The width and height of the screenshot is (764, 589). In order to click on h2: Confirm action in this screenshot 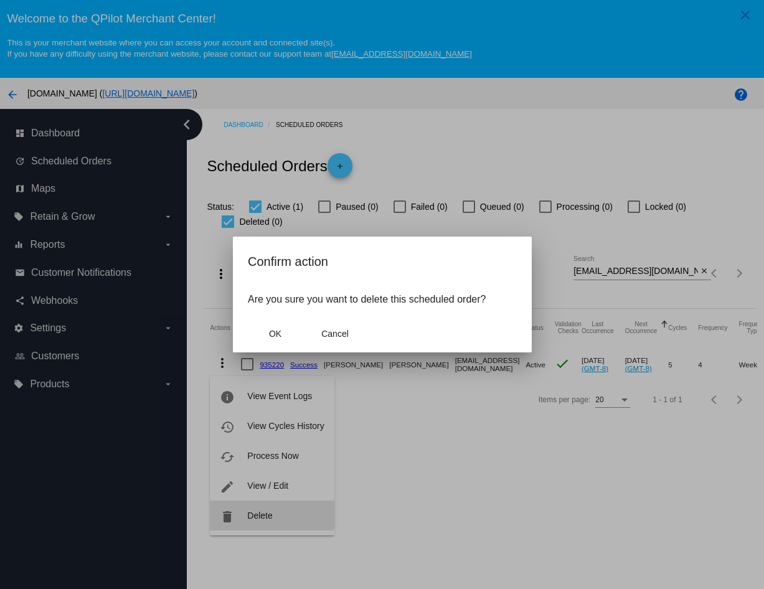, I will do `click(382, 262)`.